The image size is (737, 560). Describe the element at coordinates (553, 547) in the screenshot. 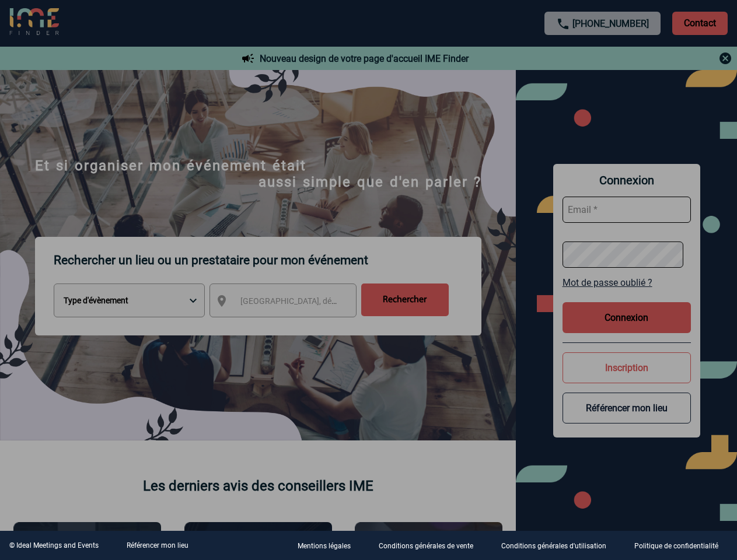

I see `p: Conditions générales d'utilisation` at that location.